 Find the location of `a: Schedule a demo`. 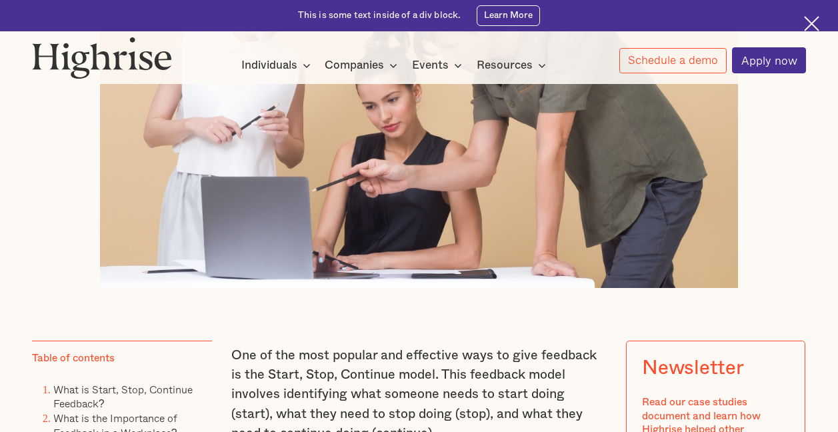

a: Schedule a demo is located at coordinates (673, 61).